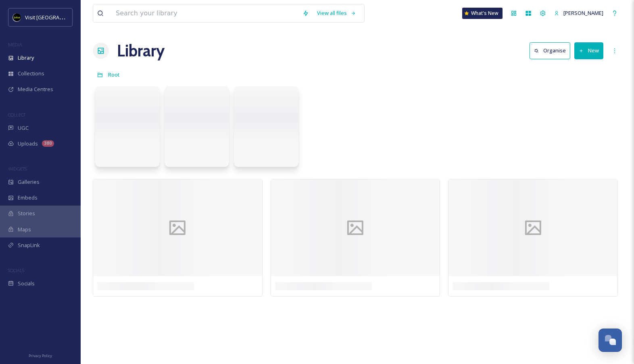 The width and height of the screenshot is (634, 364). I want to click on span: Root, so click(114, 74).